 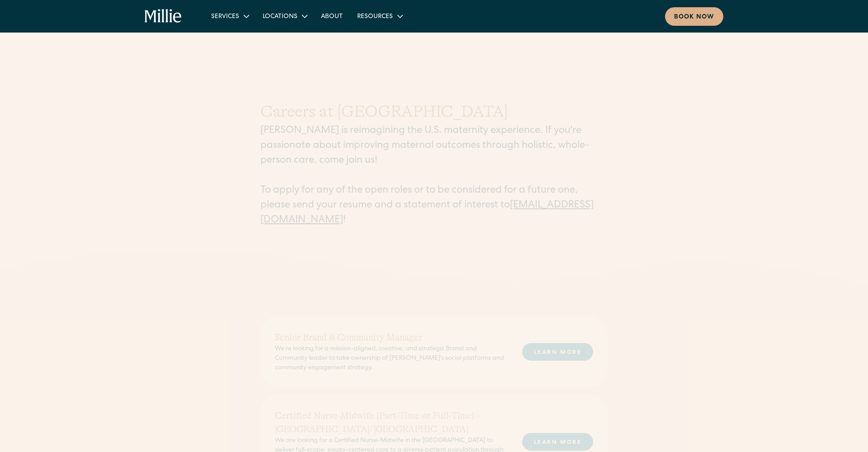 I want to click on h2: Senior Brand & Community Manager, so click(x=391, y=338).